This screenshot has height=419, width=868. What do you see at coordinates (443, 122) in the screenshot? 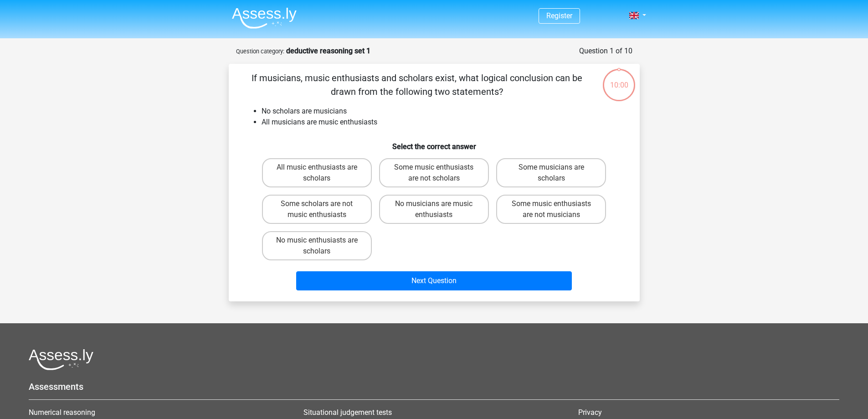
I see `li: All musicians are music enthusiasts` at bounding box center [443, 122].